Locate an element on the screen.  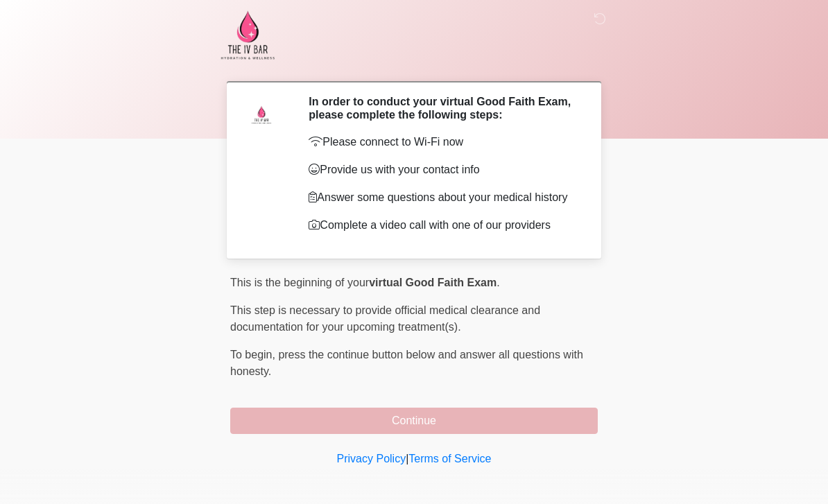
span: To begin, is located at coordinates (254, 355).